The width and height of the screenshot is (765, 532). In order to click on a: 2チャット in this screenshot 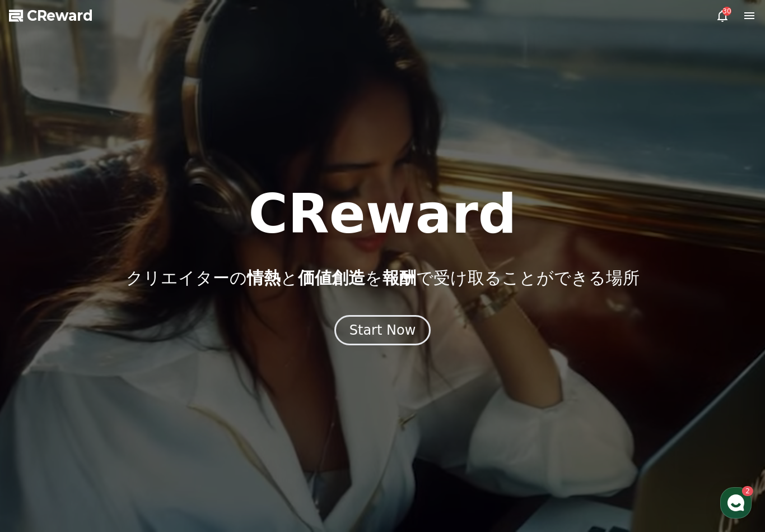, I will do `click(109, 369)`.